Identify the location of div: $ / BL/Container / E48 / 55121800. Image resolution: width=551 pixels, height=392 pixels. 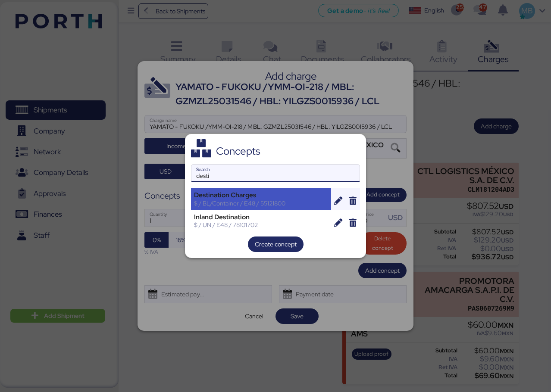
(261, 204).